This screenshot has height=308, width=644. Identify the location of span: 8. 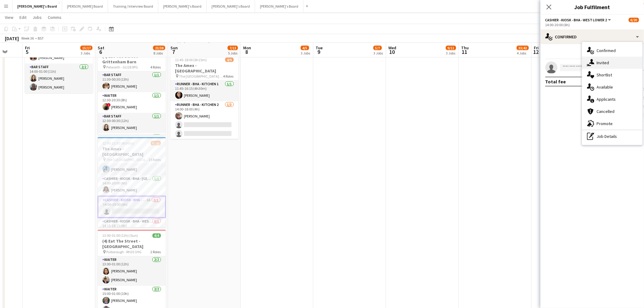
(246, 52).